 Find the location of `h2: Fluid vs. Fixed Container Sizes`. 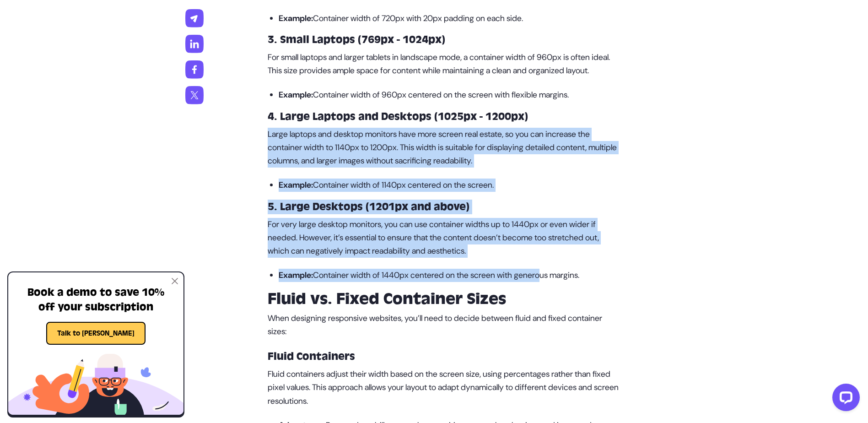

h2: Fluid vs. Fixed Container Sizes is located at coordinates (444, 299).